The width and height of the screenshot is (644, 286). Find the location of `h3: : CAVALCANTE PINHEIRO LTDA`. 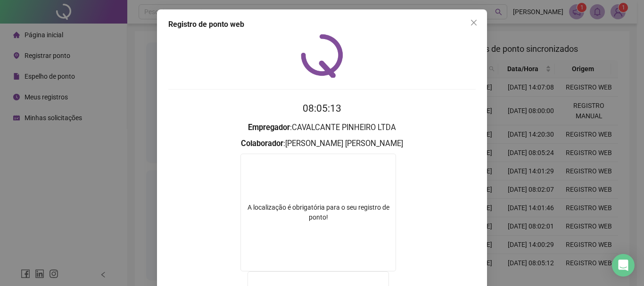

h3: : CAVALCANTE PINHEIRO LTDA is located at coordinates (322, 128).